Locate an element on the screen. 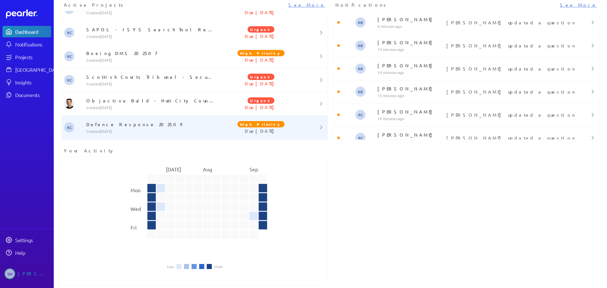  div: Documents is located at coordinates (33, 95).